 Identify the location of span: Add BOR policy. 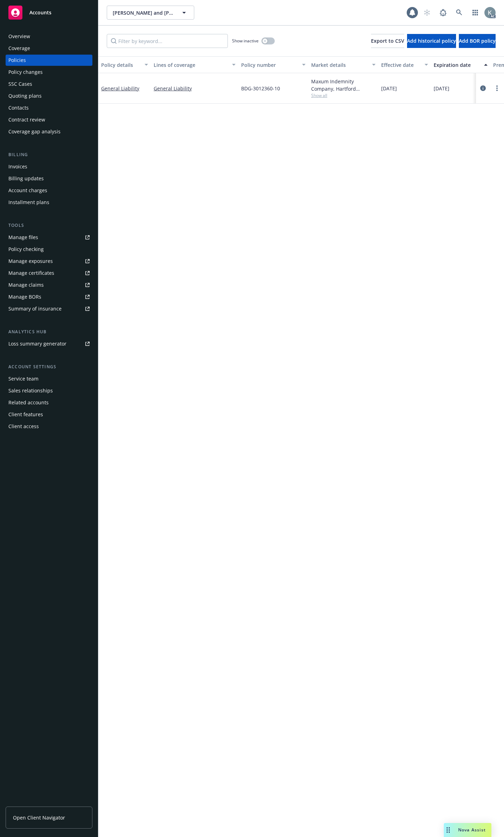
(477, 41).